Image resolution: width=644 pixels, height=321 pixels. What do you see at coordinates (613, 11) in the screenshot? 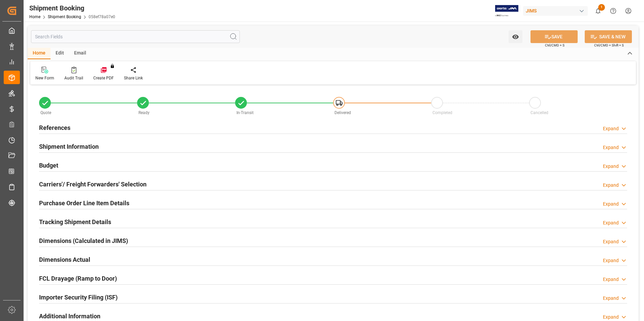
I see `button: Help Center` at bounding box center [613, 11].